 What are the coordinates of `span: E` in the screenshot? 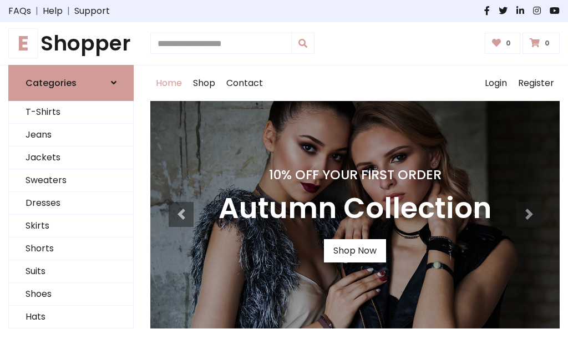 It's located at (23, 43).